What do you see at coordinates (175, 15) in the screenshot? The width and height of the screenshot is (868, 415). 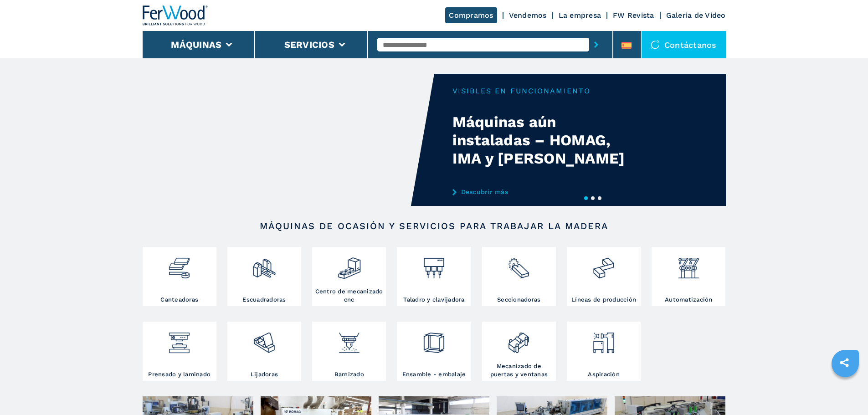 I see `img: Ferwood` at bounding box center [175, 15].